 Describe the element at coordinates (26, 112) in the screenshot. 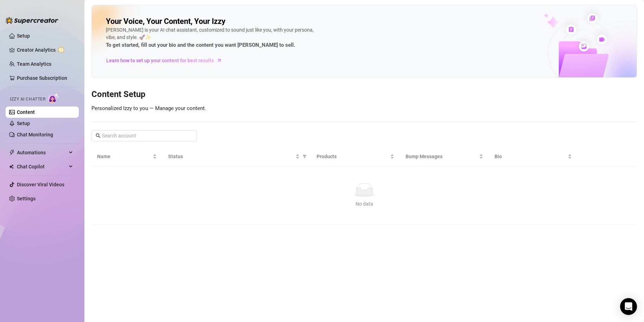

I see `a: Content` at that location.